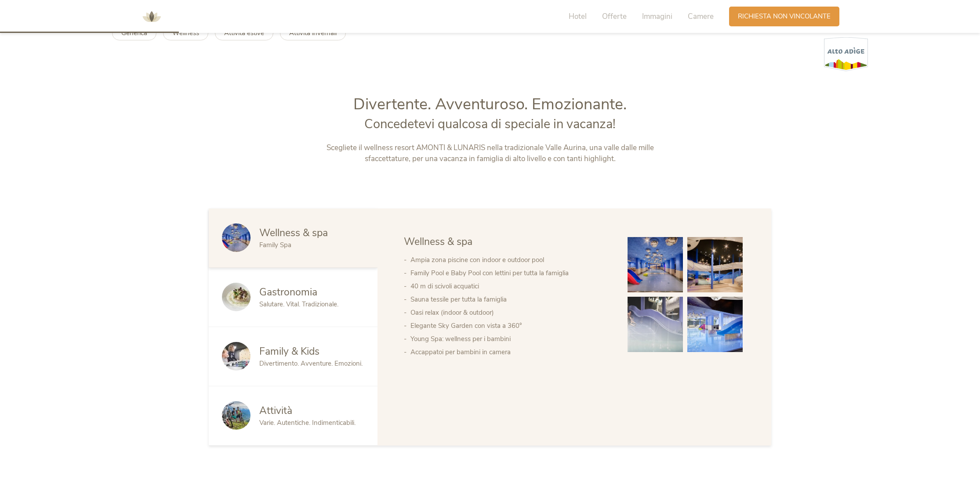 The height and width of the screenshot is (489, 980). Describe the element at coordinates (307, 423) in the screenshot. I see `span: Varie. Autentiche. Indimenticabili.` at that location.